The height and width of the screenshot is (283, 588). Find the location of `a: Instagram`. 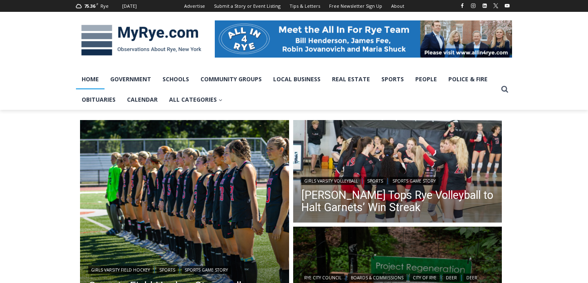

a: Instagram is located at coordinates (474, 6).